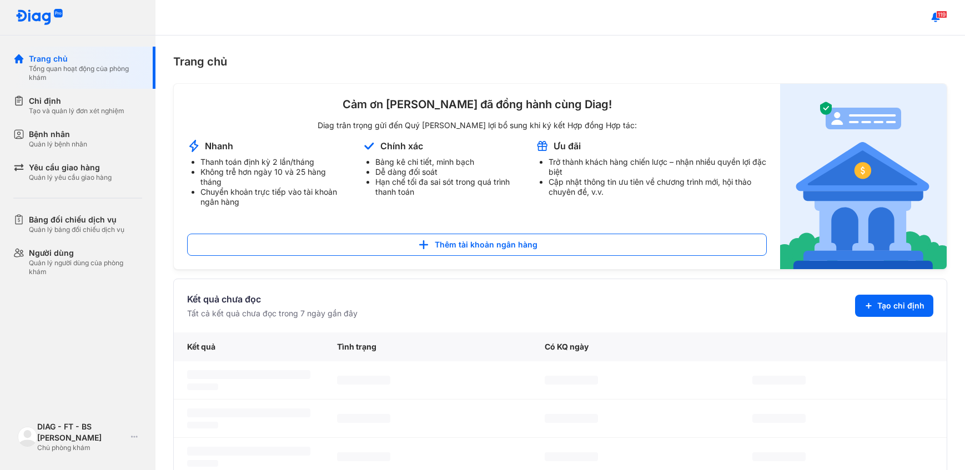  What do you see at coordinates (219, 146) in the screenshot?
I see `div: Nhanh` at bounding box center [219, 146].